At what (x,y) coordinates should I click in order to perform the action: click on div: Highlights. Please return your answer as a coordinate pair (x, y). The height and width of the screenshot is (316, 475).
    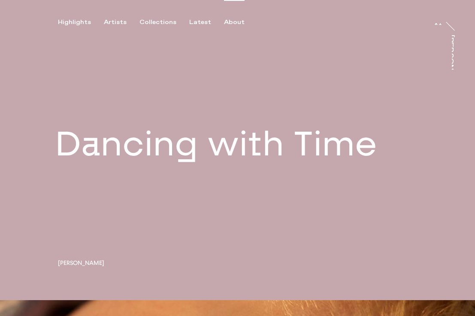
    Looking at the image, I should click on (74, 22).